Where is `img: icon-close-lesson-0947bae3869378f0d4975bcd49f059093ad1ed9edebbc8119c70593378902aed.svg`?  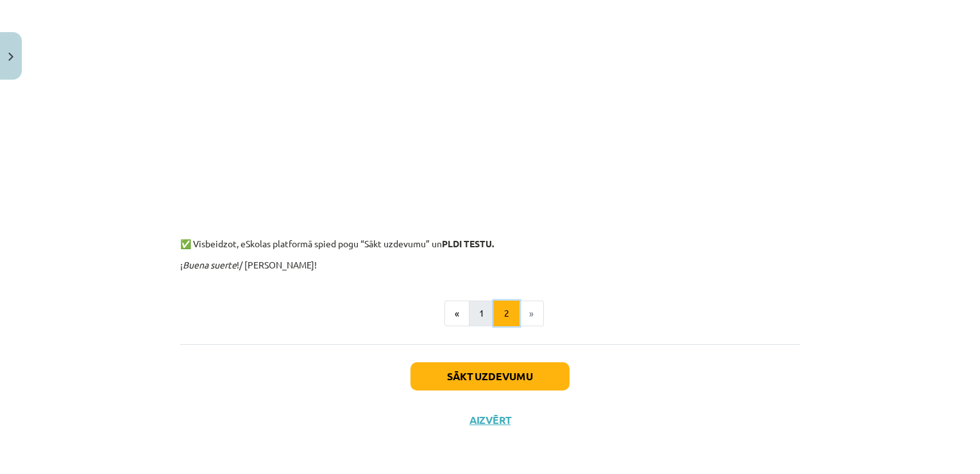 img: icon-close-lesson-0947bae3869378f0d4975bcd49f059093ad1ed9edebbc8119c70593378902aed.svg is located at coordinates (11, 57).